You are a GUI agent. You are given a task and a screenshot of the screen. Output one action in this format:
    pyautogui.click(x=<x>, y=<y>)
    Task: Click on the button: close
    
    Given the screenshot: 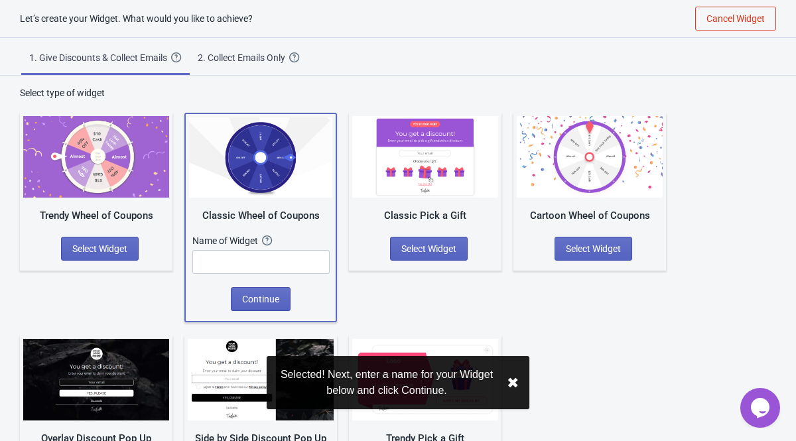 What is the action you would take?
    pyautogui.click(x=513, y=383)
    